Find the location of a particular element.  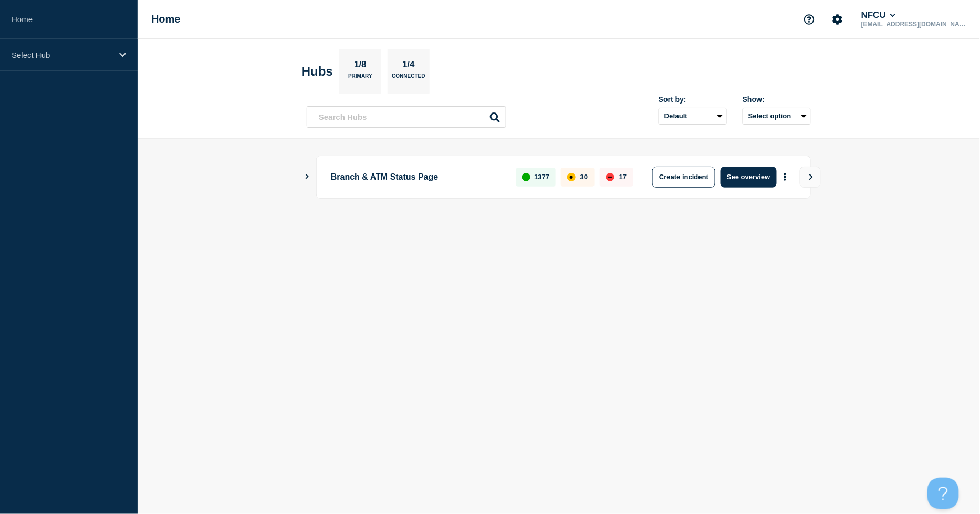

div: Sort by: is located at coordinates (693, 100).